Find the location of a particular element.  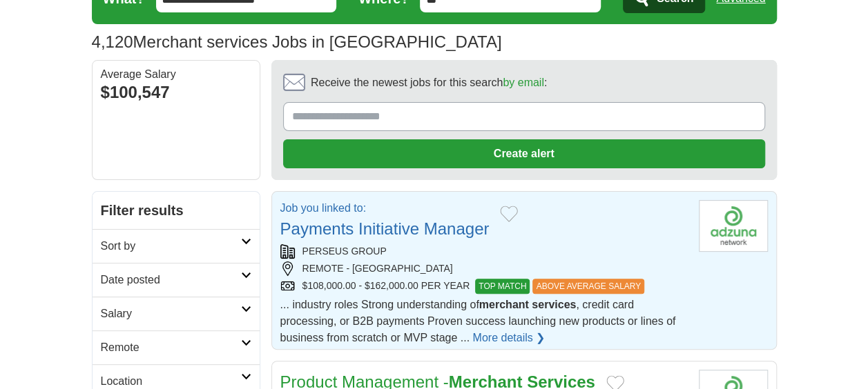

a: Payments Initiative Manager is located at coordinates (385, 228).